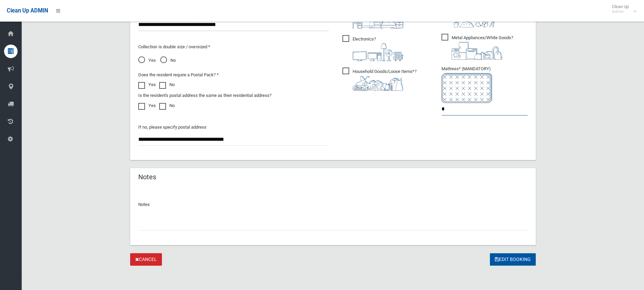 The width and height of the screenshot is (644, 290). What do you see at coordinates (234, 47) in the screenshot?
I see `p: Collection is double size / oversized *` at bounding box center [234, 47].